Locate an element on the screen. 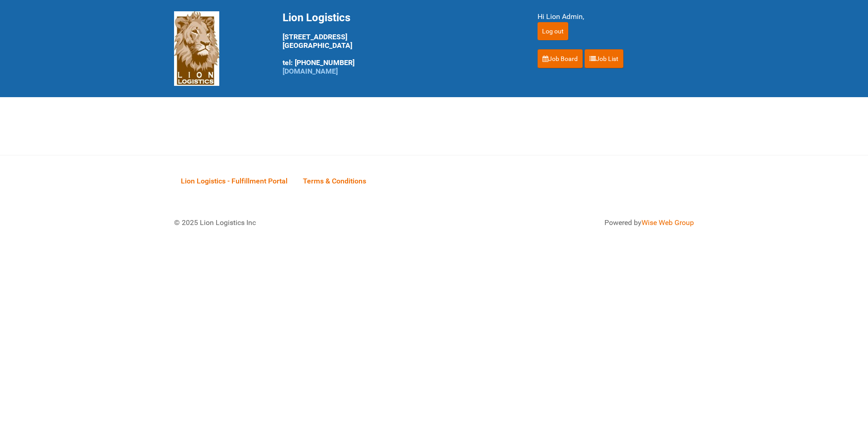  input: Log out is located at coordinates (553, 31).